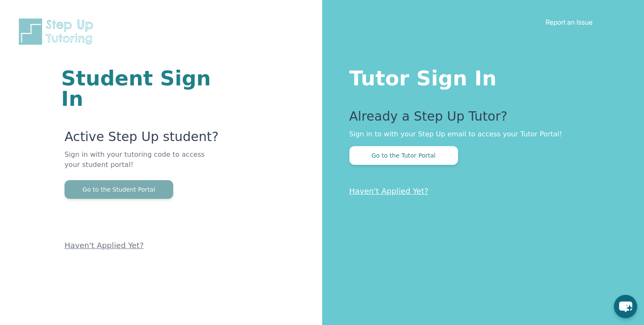 The height and width of the screenshot is (325, 644). Describe the element at coordinates (119, 189) in the screenshot. I see `a: Go to the Student Portal` at that location.